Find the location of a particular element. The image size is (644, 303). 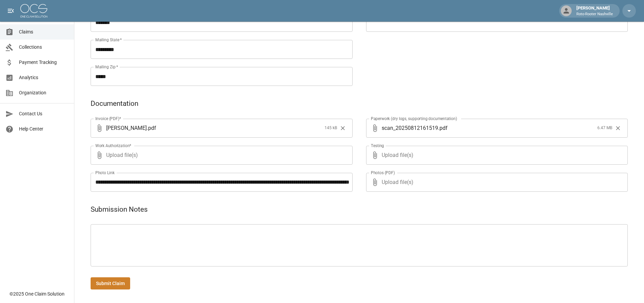

span: scan_20250812161519 is located at coordinates (410, 128).